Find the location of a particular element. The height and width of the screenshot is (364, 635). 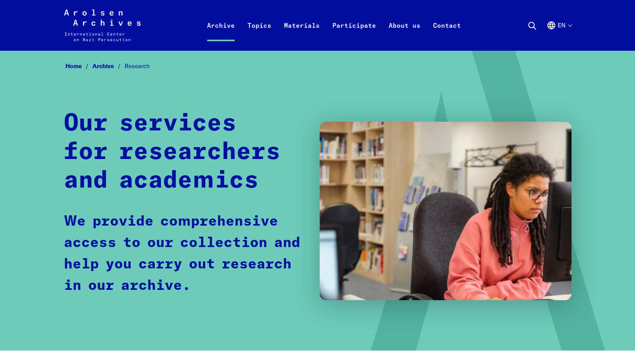

a: Topics is located at coordinates (259, 35).